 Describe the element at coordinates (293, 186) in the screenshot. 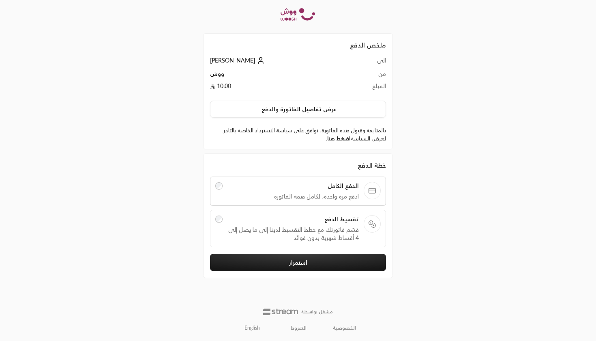

I see `span: الدفع الكامل` at that location.